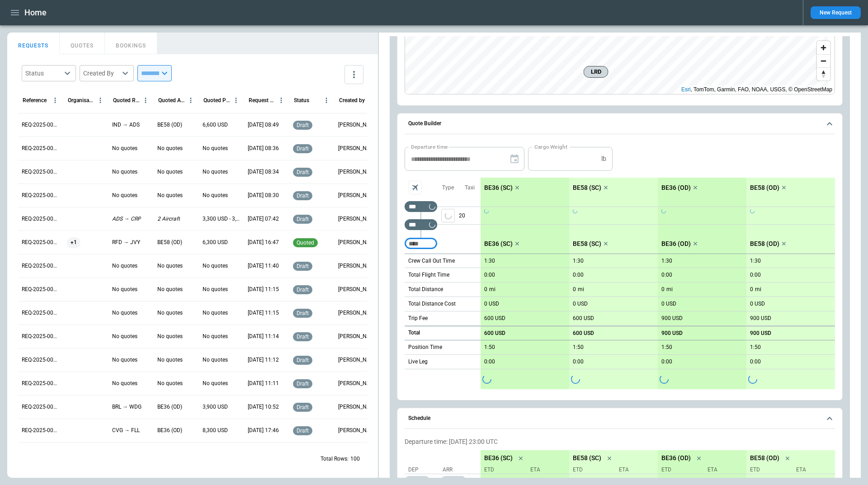 This screenshot has width=868, height=485. What do you see at coordinates (221, 219) in the screenshot?
I see `p: 3,300 USD - 3,700 USD` at bounding box center [221, 219].